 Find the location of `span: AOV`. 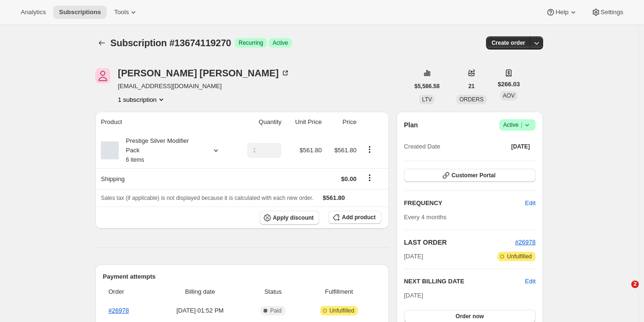

span: AOV is located at coordinates (509, 96).